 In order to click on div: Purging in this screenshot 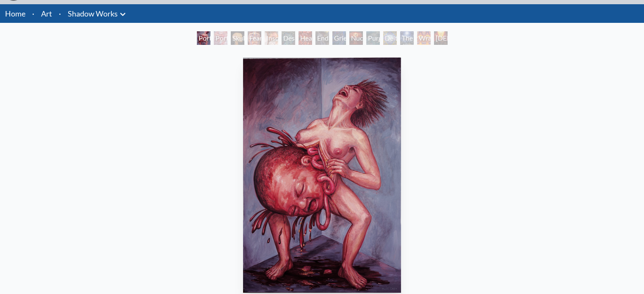, I will do `click(373, 38)`.